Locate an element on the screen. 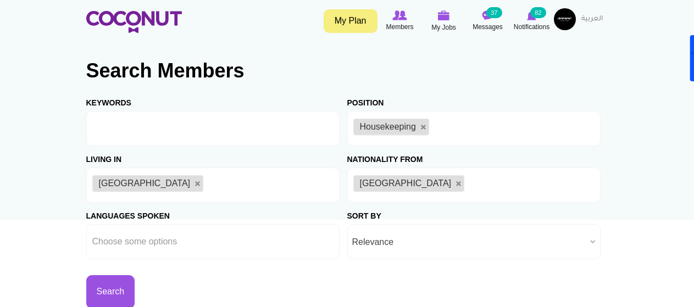  label: Living in is located at coordinates (104, 156).